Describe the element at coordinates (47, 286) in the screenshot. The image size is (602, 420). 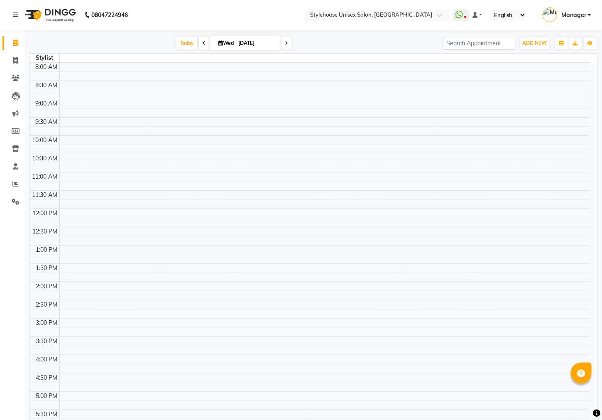
I see `div: 2:00 PM` at that location.